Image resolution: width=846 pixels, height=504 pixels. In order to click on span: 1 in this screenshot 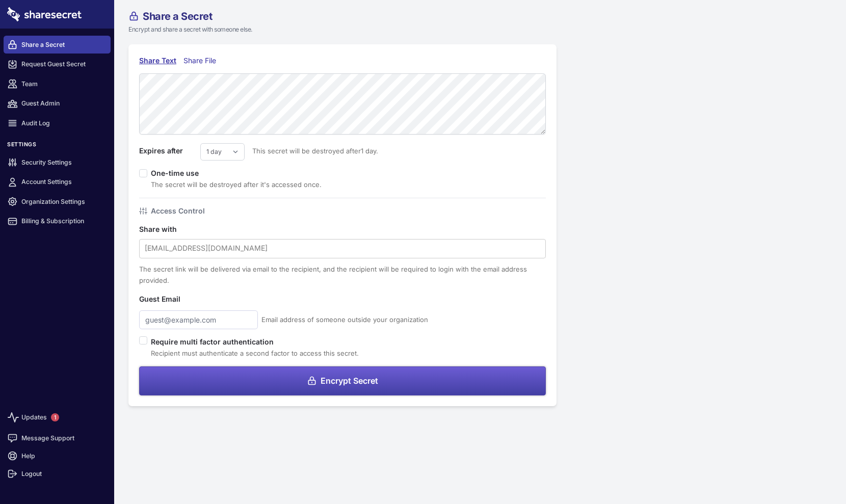, I will do `click(55, 417)`.